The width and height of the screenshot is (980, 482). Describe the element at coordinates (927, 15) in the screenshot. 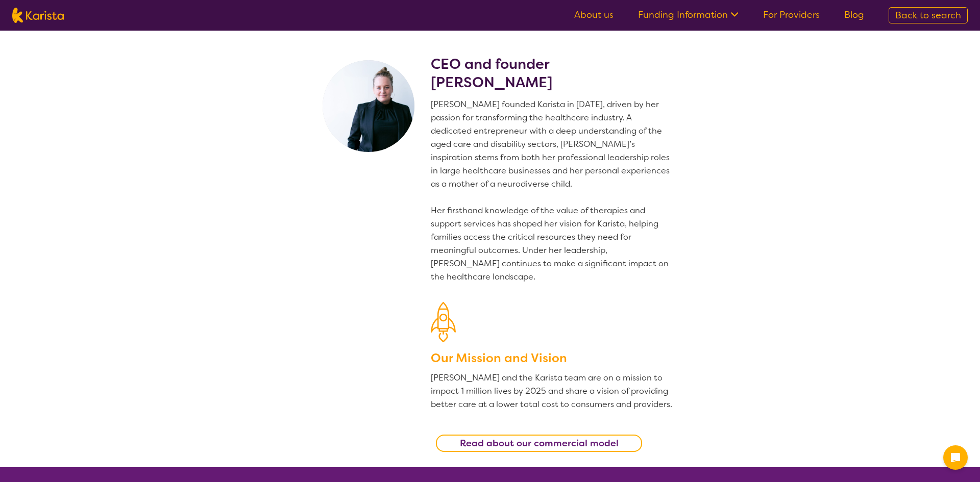

I see `a: Back to search` at that location.